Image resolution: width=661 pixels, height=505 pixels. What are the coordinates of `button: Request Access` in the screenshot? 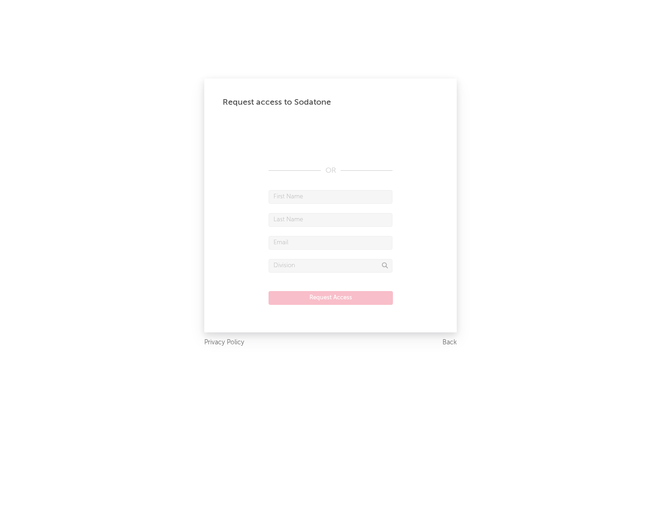 It's located at (331, 298).